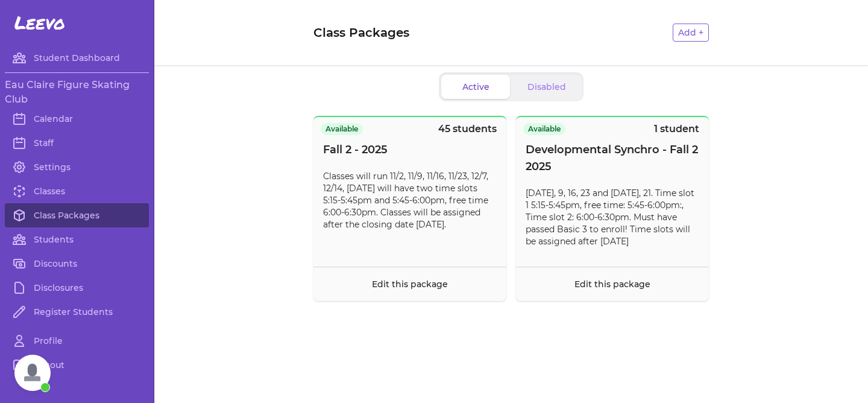 This screenshot has height=403, width=868. I want to click on a: Settings, so click(77, 167).